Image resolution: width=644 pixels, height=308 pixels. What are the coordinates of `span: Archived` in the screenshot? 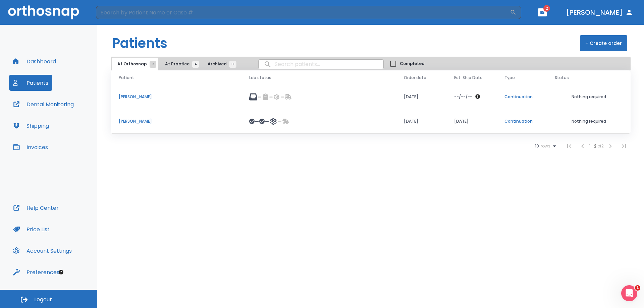 It's located at (220, 64).